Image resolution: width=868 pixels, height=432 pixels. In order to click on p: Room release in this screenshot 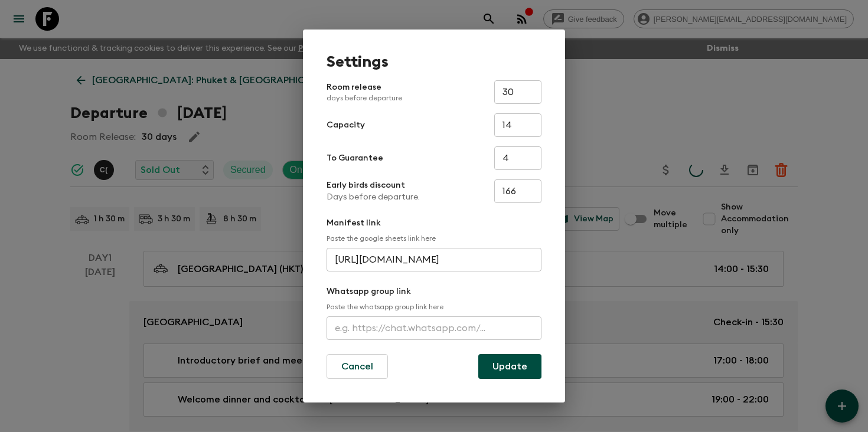, I will do `click(364, 92)`.